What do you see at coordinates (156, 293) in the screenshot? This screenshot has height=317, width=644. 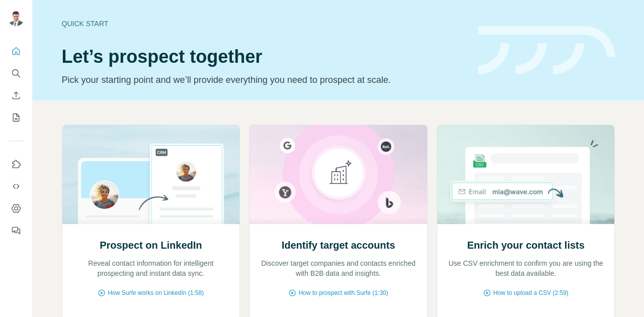 I see `span: How Surfe works on LinkedIn (1:58)` at bounding box center [156, 293].